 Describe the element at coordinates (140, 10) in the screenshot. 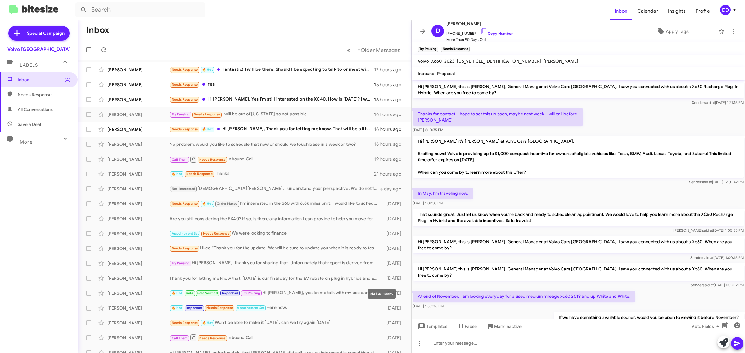

I see `input: Search` at that location.